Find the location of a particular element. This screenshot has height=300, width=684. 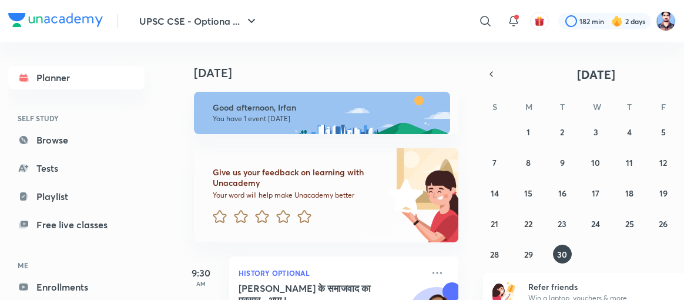

abbr: Tuesday is located at coordinates (562, 106).